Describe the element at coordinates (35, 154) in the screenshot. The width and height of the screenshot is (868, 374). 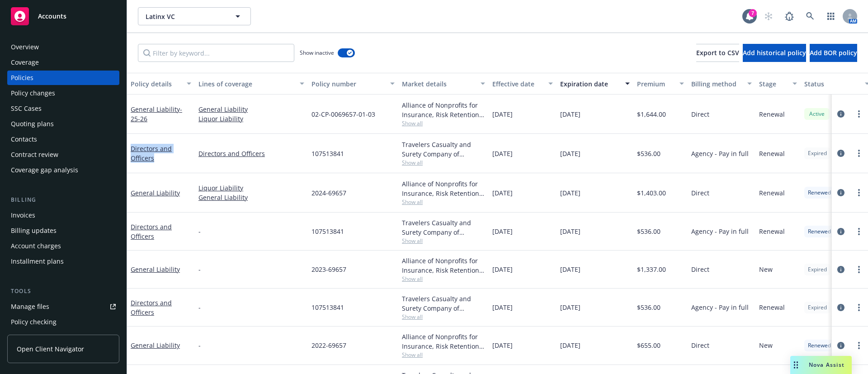
I see `div: Contract review` at that location.